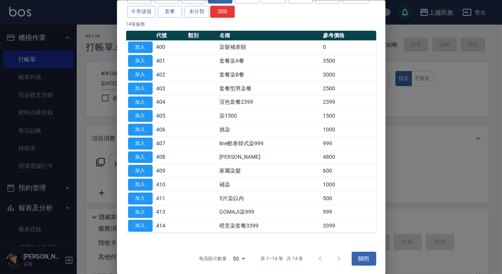 This screenshot has height=274, width=502. I want to click on td: 橙意染套餐3399, so click(269, 225).